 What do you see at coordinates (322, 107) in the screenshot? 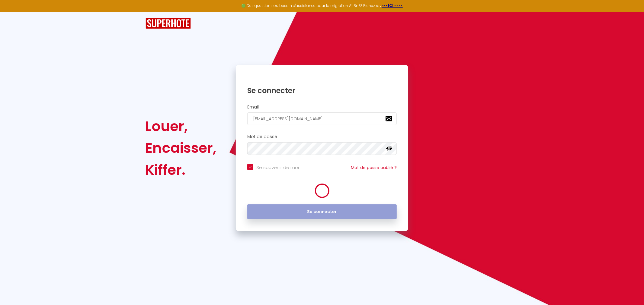
I see `h2: Email` at bounding box center [322, 107].